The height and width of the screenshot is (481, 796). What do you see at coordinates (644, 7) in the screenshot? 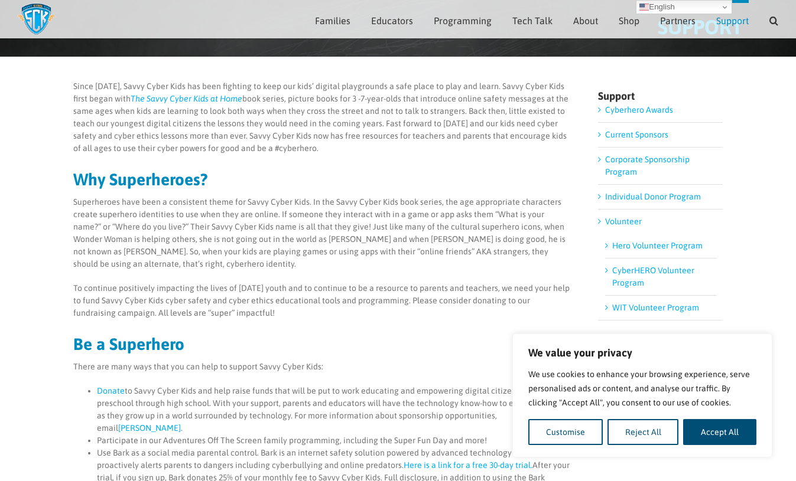
I see `img: en` at bounding box center [644, 7].